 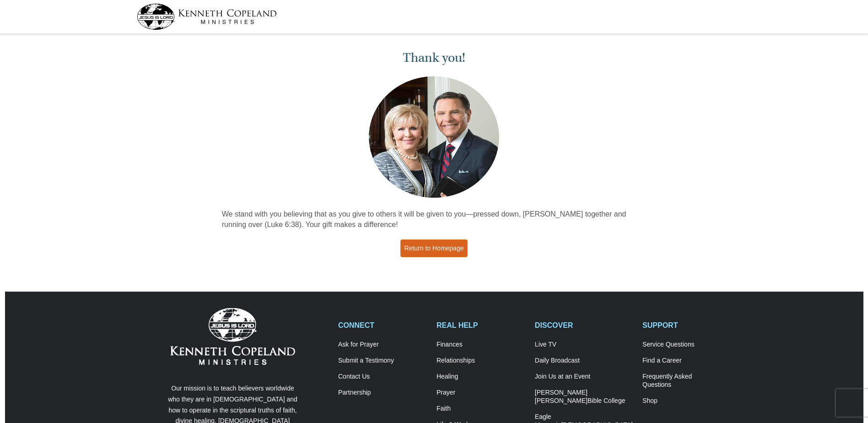 I want to click on img: Kenneth and Gloria, so click(x=434, y=137).